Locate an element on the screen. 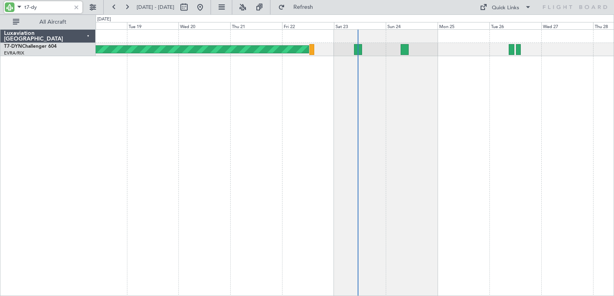  span: Refresh is located at coordinates (303, 7).